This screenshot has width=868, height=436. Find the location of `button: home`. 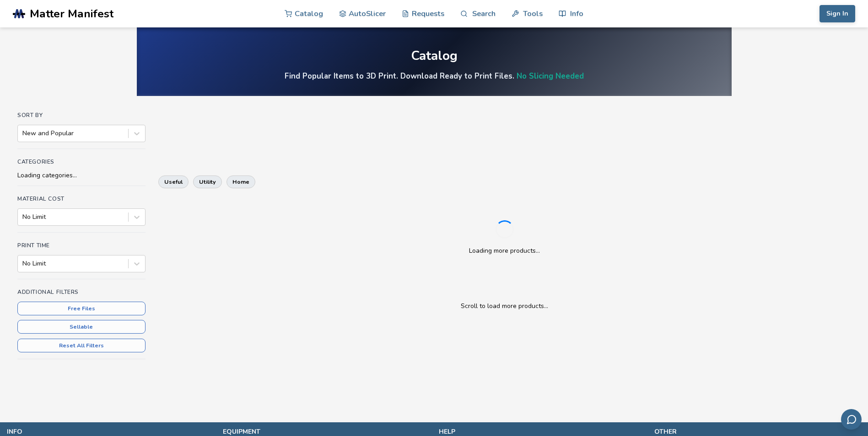

button: home is located at coordinates (240, 182).